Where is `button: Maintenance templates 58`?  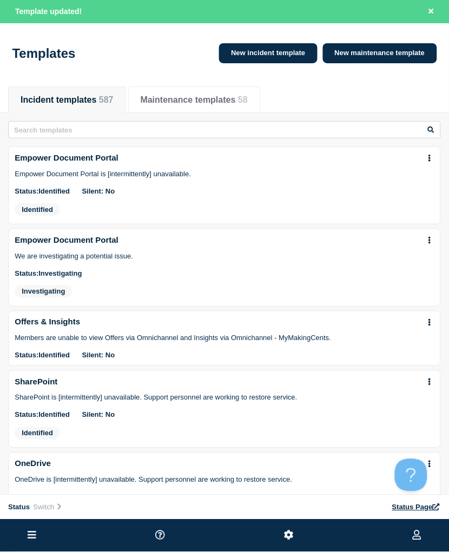 button: Maintenance templates 58 is located at coordinates (194, 100).